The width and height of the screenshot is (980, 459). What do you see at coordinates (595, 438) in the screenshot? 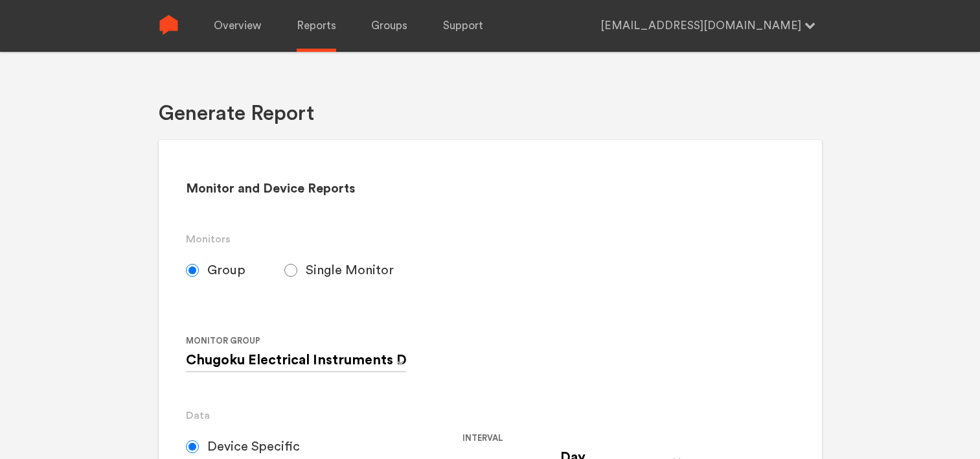
I see `label: Interval` at bounding box center [595, 438].